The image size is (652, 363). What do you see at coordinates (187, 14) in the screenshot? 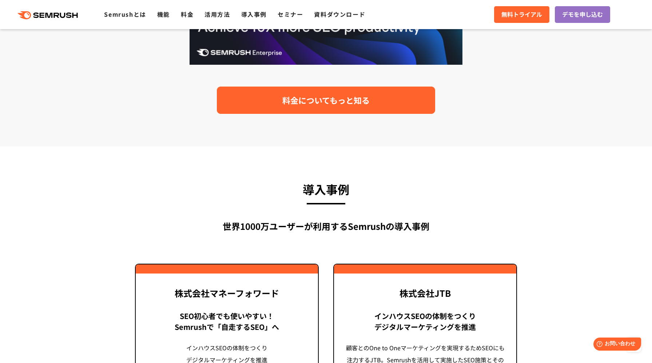
I see `a: 料金` at bounding box center [187, 14].